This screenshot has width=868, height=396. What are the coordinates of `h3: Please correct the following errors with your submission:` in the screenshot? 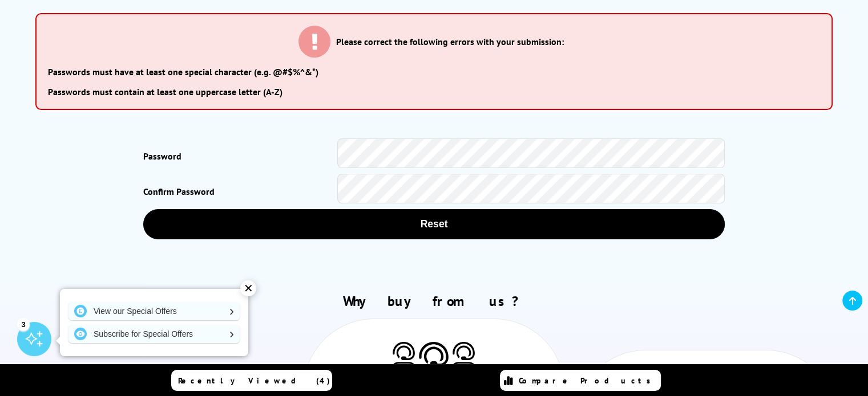 It's located at (450, 41).